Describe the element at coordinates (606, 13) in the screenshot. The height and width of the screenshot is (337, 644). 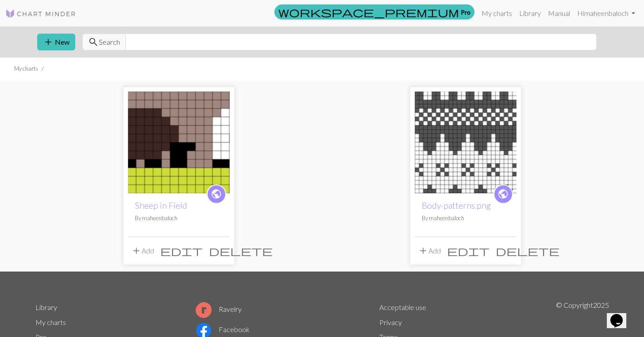
I see `a: Himaheenbaloch` at that location.